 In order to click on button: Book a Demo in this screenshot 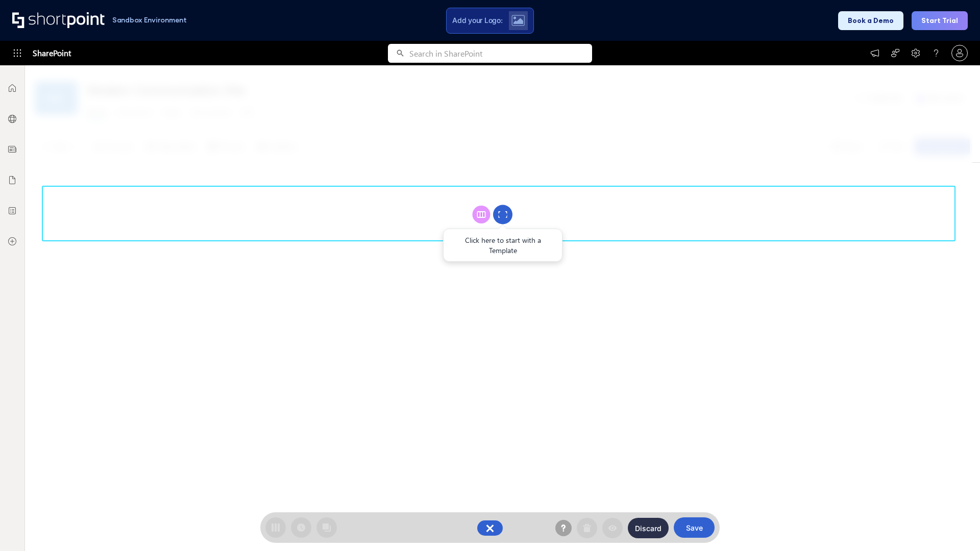, I will do `click(870, 20)`.